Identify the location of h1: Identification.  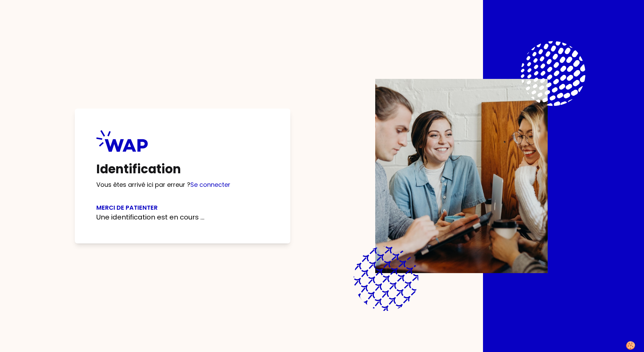
(182, 169).